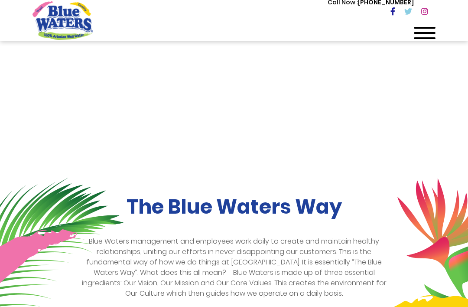  Describe the element at coordinates (234, 267) in the screenshot. I see `p: Blue Waters management and employees work daily to create and maintain healthy relationships, uni...` at that location.